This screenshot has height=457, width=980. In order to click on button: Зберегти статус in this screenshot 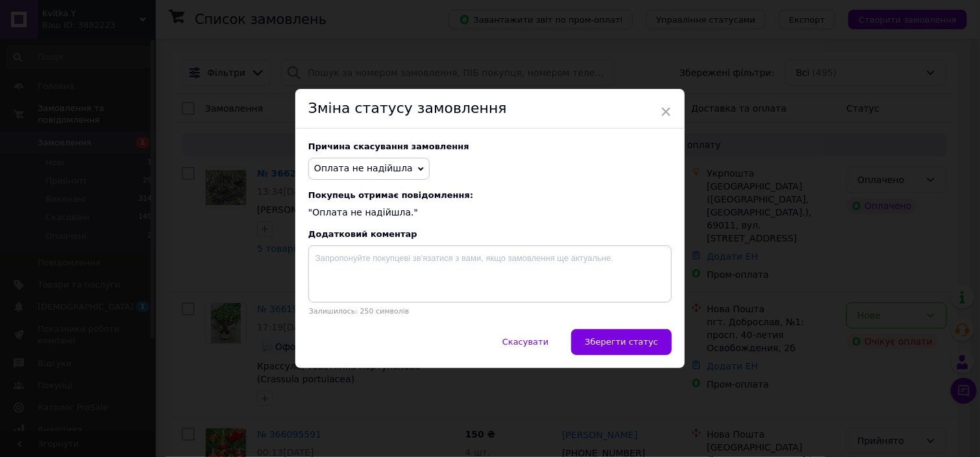, I will do `click(621, 343)`.